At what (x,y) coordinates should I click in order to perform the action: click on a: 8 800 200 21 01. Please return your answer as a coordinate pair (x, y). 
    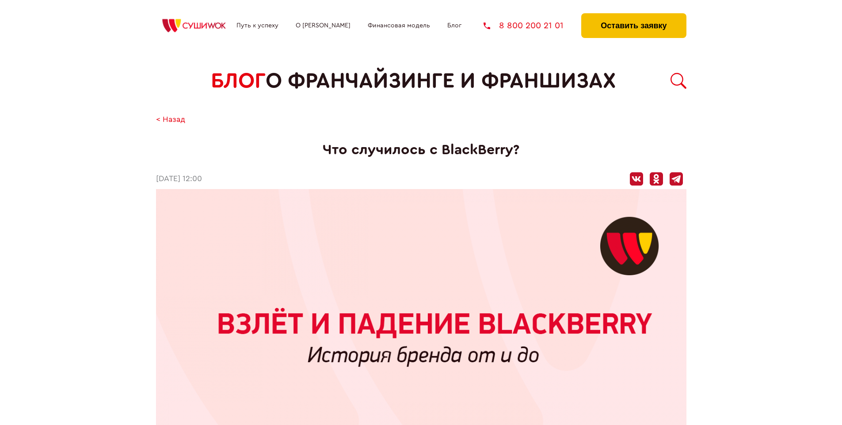
    Looking at the image, I should click on (523, 26).